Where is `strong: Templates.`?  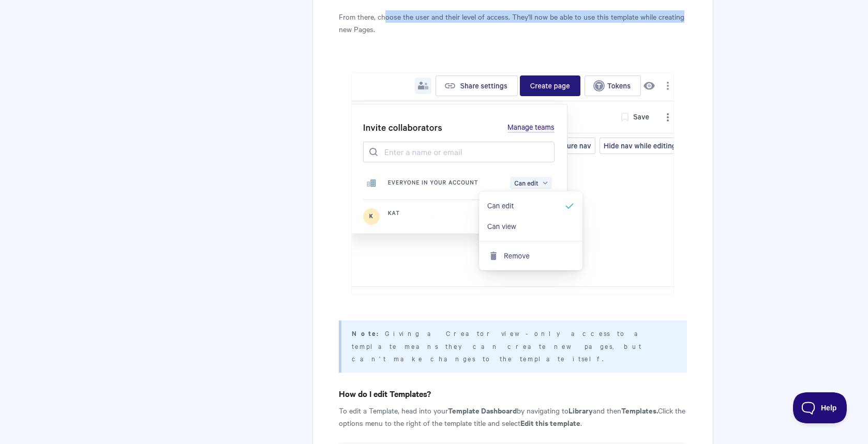 strong: Templates. is located at coordinates (639, 410).